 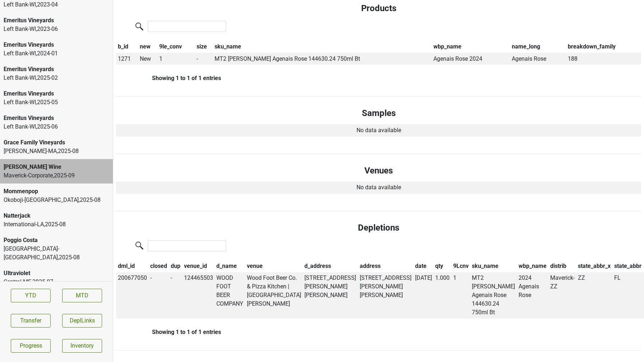 I want to click on div: Natterjack, so click(x=56, y=216).